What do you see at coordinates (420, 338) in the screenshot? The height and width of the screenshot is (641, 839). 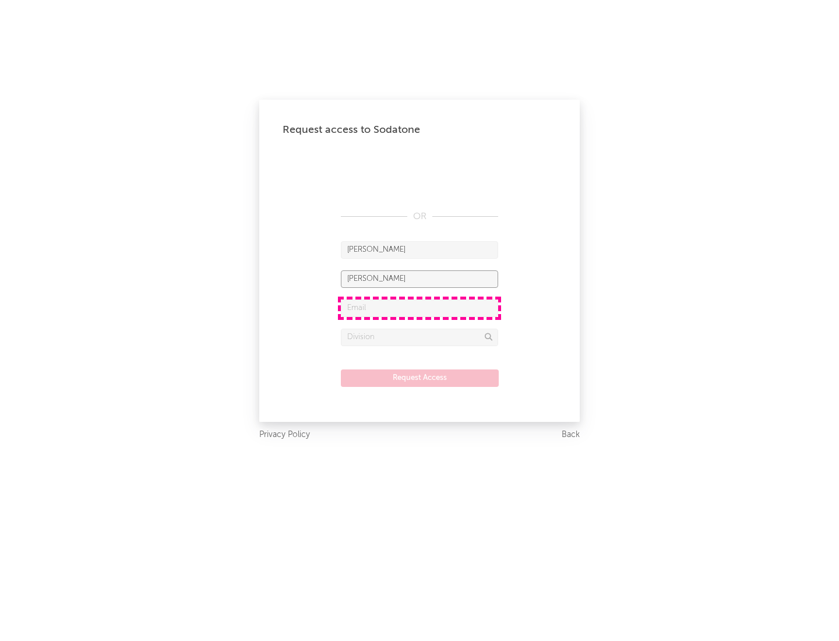 I see `input: Division` at bounding box center [420, 338].